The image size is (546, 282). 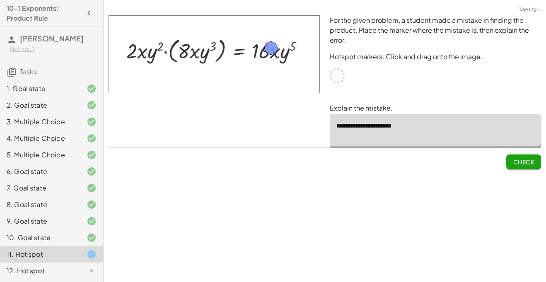 I want to click on h4: 10-1 Exponents: Product Rule, so click(x=44, y=13).